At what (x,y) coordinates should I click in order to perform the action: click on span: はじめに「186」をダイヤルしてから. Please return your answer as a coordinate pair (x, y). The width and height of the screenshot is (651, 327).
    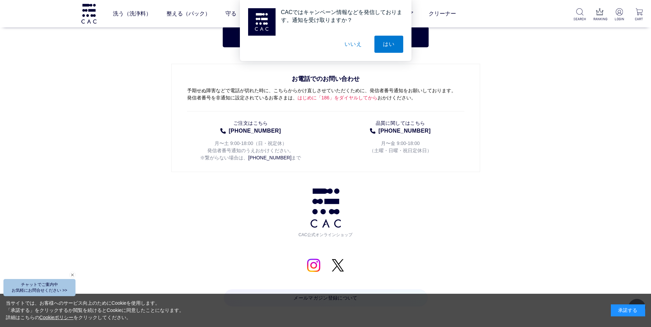
    Looking at the image, I should click on (337, 98).